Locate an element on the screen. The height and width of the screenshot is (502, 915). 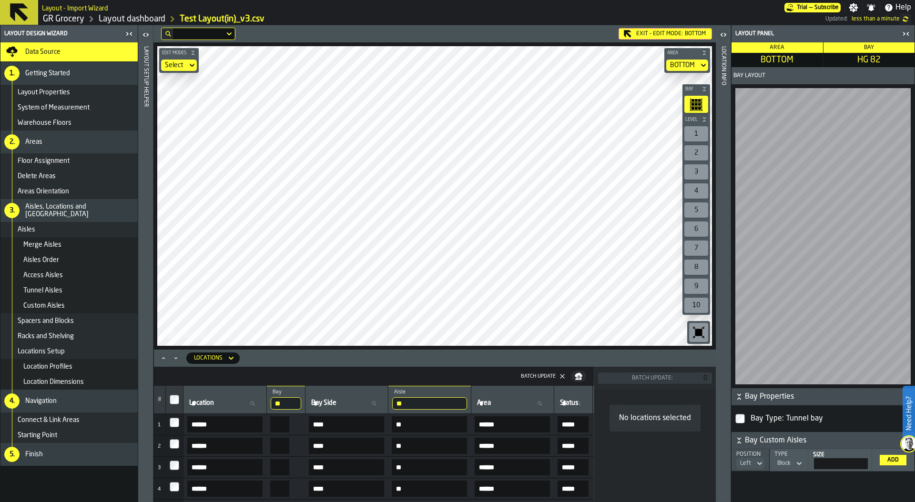
span: Bay Layout is located at coordinates (749, 76).